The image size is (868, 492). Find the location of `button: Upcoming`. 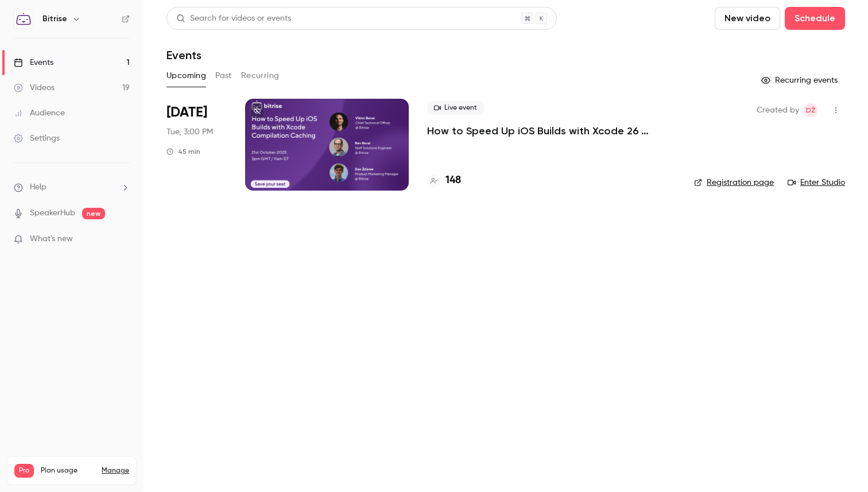

button: Upcoming is located at coordinates (186, 76).